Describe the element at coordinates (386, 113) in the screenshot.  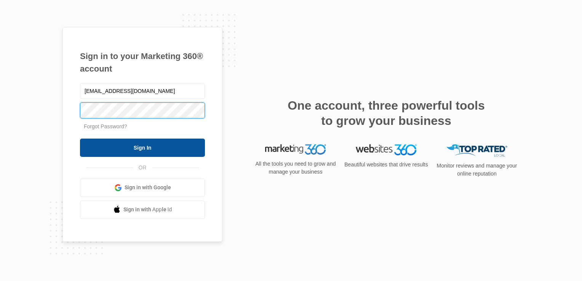
I see `h2: One account, three powerful tools to grow your business` at that location.